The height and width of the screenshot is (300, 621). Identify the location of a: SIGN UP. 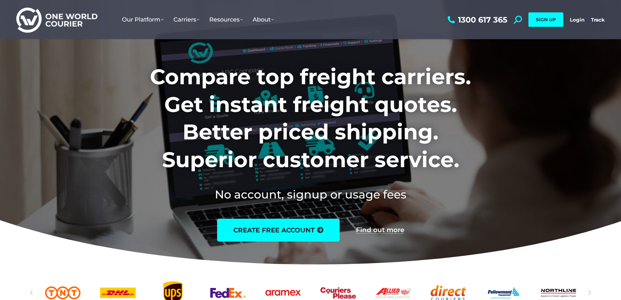
(546, 20).